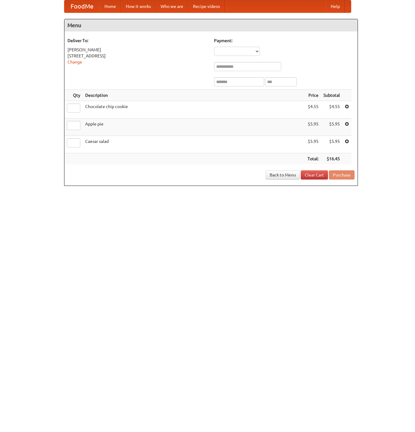 Image resolution: width=415 pixels, height=432 pixels. Describe the element at coordinates (82, 6) in the screenshot. I see `a: FoodMe` at that location.